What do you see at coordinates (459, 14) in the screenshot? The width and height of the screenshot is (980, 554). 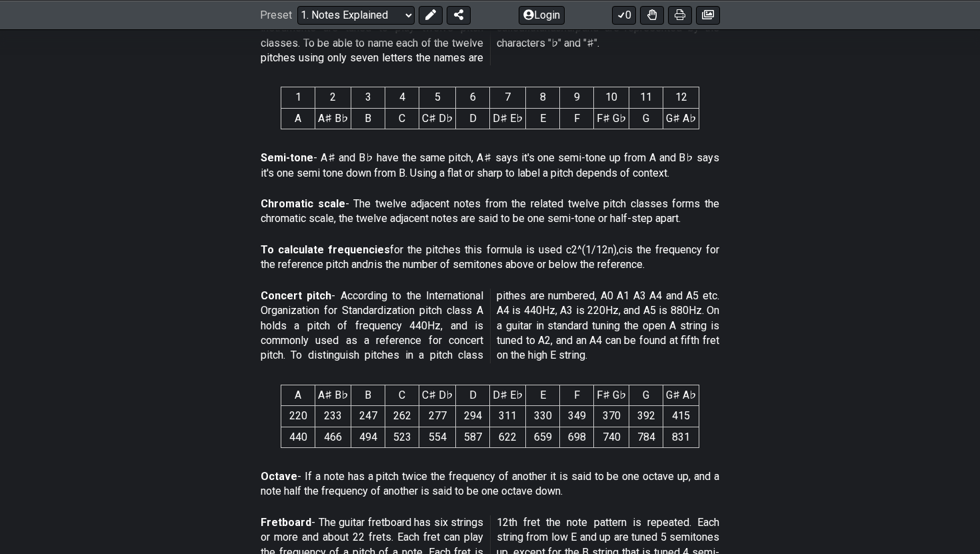 I see `button: Share Preset` at bounding box center [459, 14].